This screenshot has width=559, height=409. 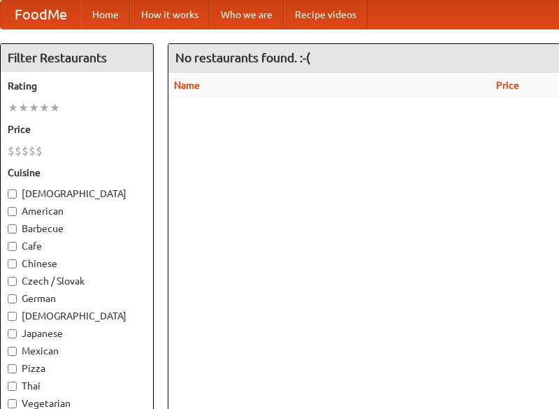 What do you see at coordinates (77, 129) in the screenshot?
I see `h5: Price` at bounding box center [77, 129].